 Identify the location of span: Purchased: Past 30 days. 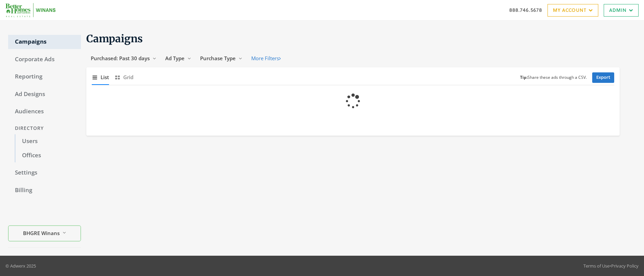
(121, 58).